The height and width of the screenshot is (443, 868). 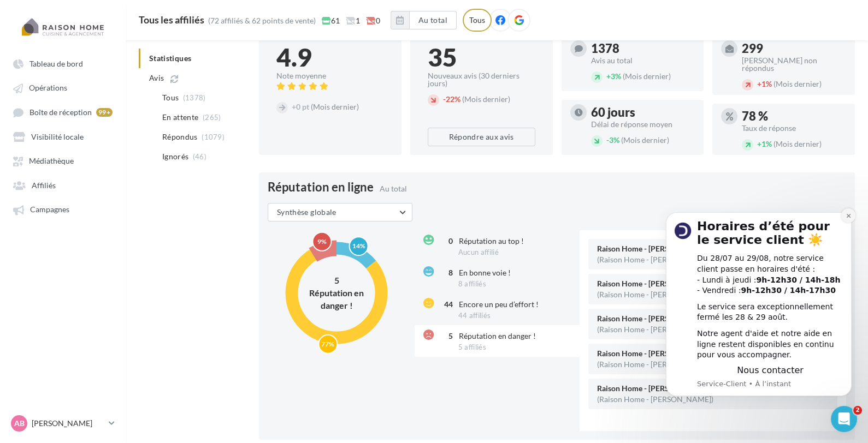 I want to click on span: Réputation en ligne, so click(x=320, y=187).